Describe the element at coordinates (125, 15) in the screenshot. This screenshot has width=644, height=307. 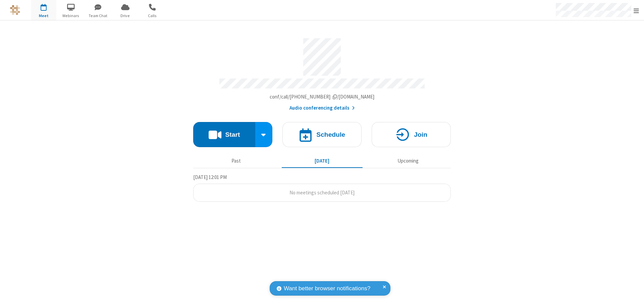
I see `span: Drive` at that location.